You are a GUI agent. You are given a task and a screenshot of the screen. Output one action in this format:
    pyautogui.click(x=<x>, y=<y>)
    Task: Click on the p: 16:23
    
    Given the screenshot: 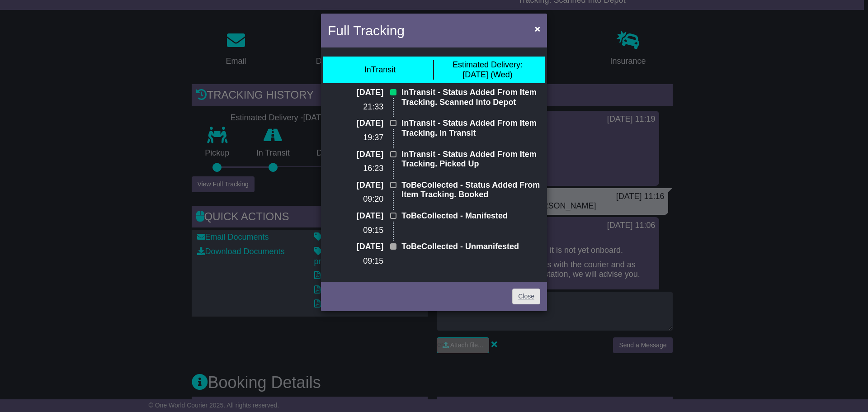 What is the action you would take?
    pyautogui.click(x=355, y=169)
    